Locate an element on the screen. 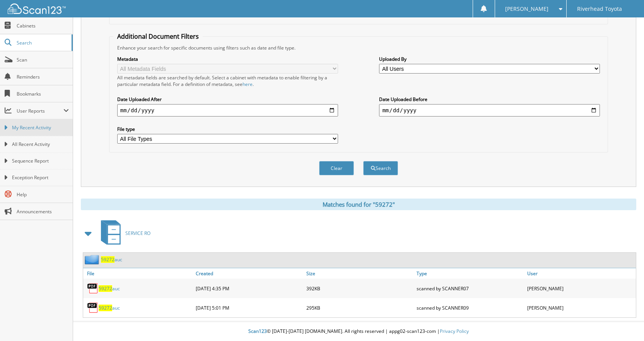  span: SERVICE RO is located at coordinates (138, 233).